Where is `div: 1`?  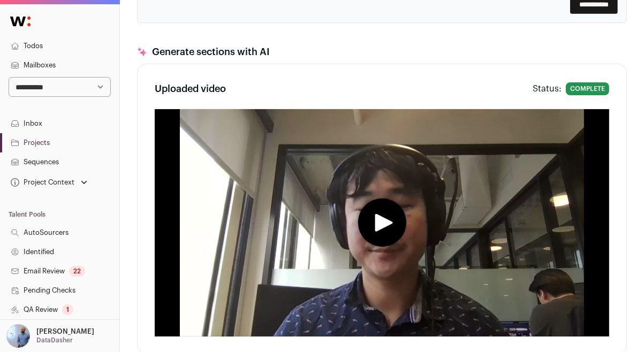
div: 1 is located at coordinates (67, 310).